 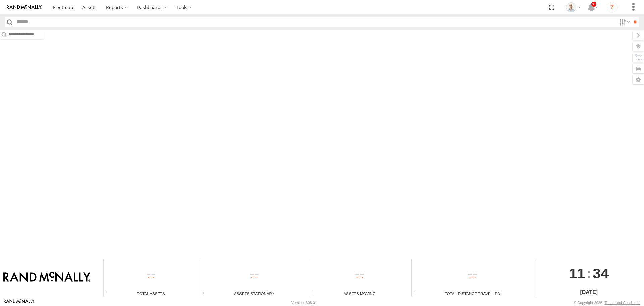 What do you see at coordinates (577, 273) in the screenshot?
I see `span: 11` at bounding box center [577, 273].